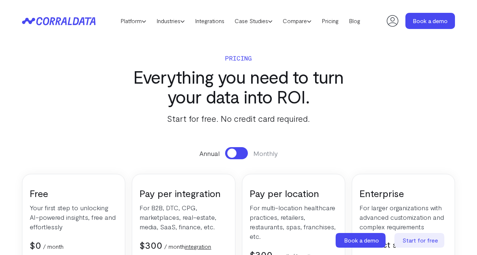 This screenshot has height=255, width=477. Describe the element at coordinates (133, 21) in the screenshot. I see `a: Platform` at that location.